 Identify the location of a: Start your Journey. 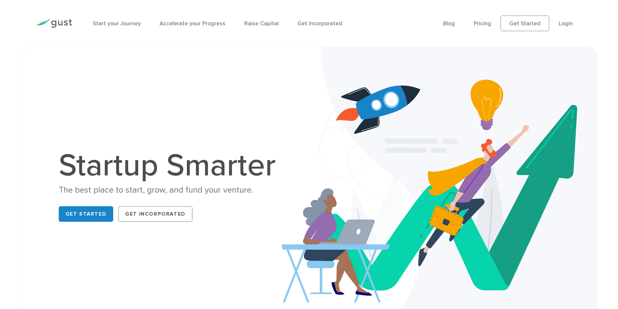
(117, 23).